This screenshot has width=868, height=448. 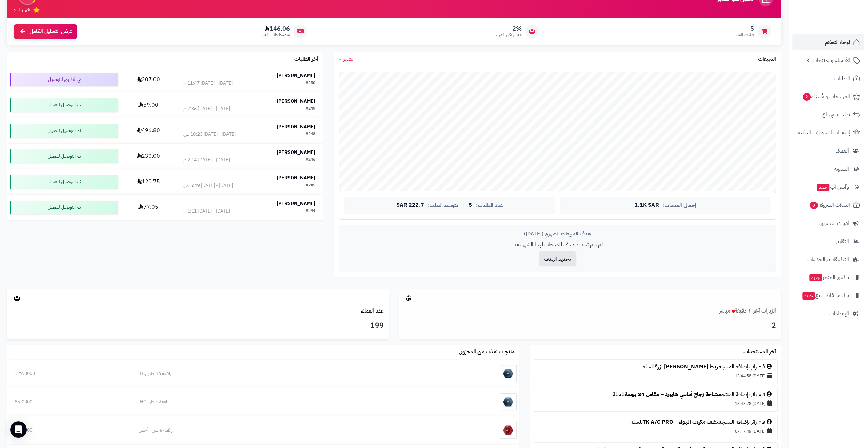 What do you see at coordinates (274, 35) in the screenshot?
I see `span: متوسط طلب العميل` at bounding box center [274, 35].